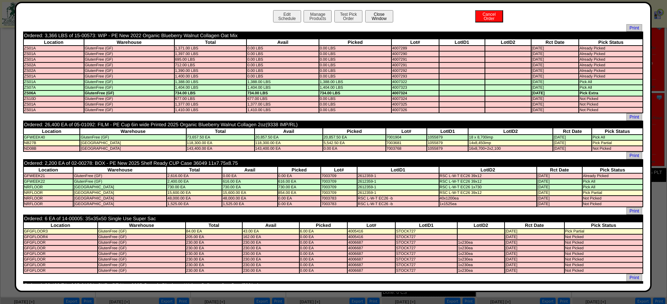  What do you see at coordinates (211, 54) in the screenshot?
I see `td: 1,397.00 LBS` at bounding box center [211, 54].